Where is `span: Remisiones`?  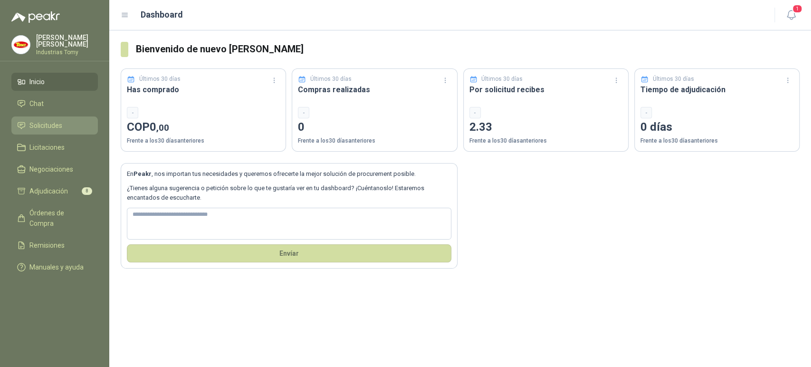 span: Remisiones is located at coordinates (47, 245).